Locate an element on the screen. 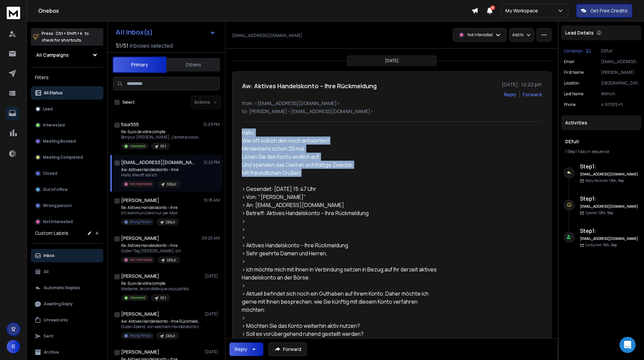 This screenshot has height=360, width=644. p: Wrong Person is located at coordinates (140, 335).